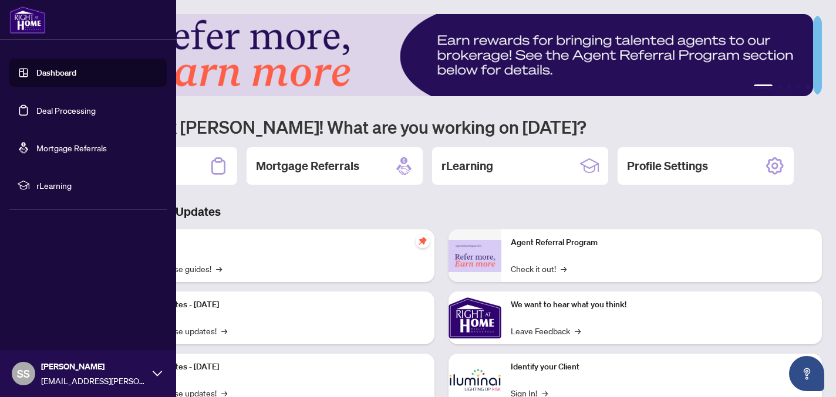 Image resolution: width=836 pixels, height=397 pixels. I want to click on a: Leave Feedback→, so click(545, 331).